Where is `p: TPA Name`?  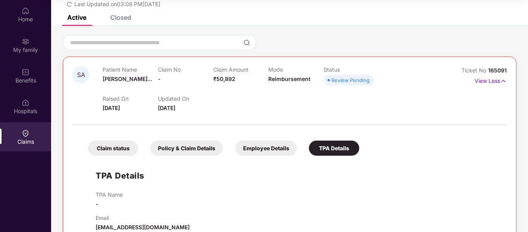 p: TPA Name is located at coordinates (109, 194).